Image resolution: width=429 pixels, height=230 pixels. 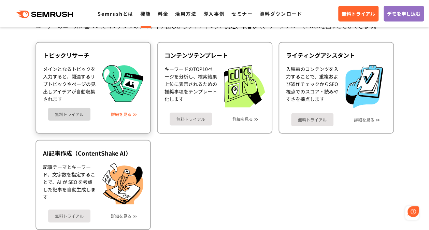 What do you see at coordinates (186, 14) in the screenshot?
I see `a: 活用方法` at bounding box center [186, 14].